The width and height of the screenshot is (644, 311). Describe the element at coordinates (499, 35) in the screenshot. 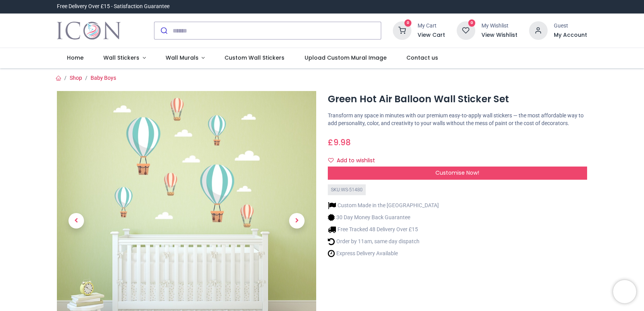

I see `a: View Wishlist` at that location.